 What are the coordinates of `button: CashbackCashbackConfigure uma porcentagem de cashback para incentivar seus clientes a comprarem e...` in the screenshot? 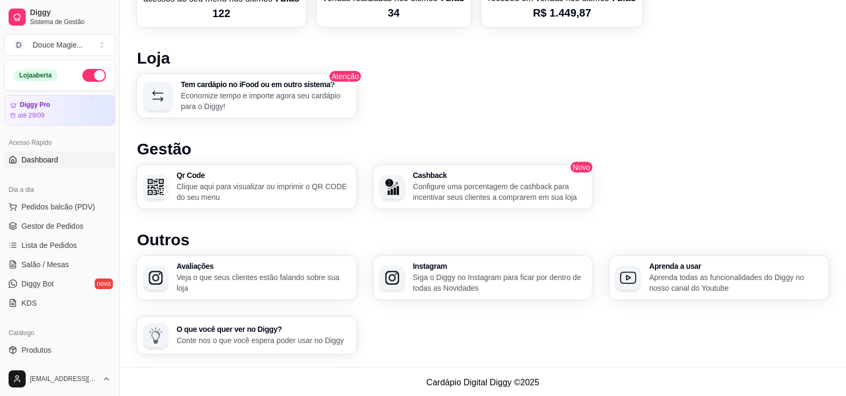 It's located at (483, 187).